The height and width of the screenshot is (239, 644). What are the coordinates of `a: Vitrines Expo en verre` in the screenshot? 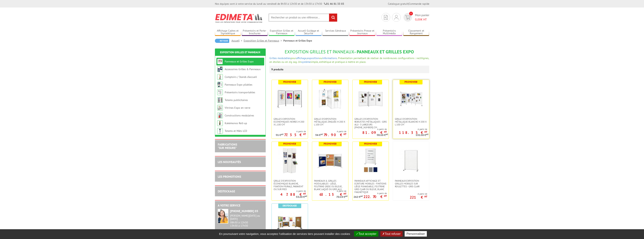 It's located at (237, 108).